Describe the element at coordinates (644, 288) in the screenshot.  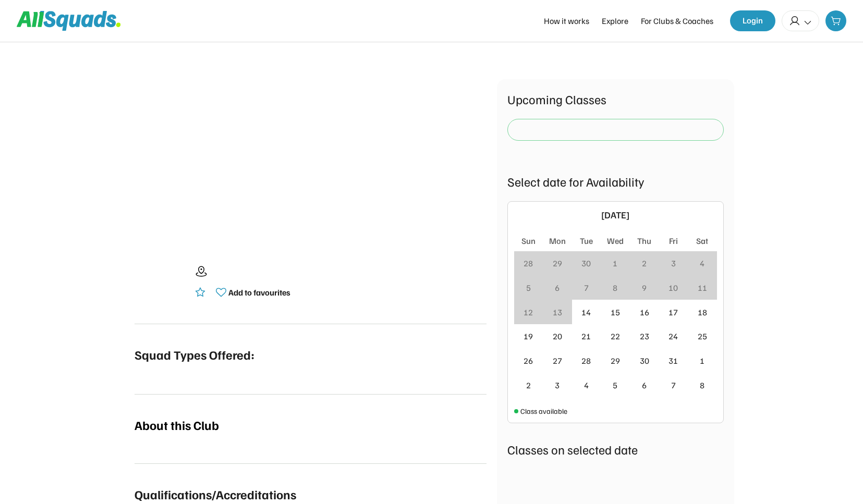
I see `div: 9` at that location.